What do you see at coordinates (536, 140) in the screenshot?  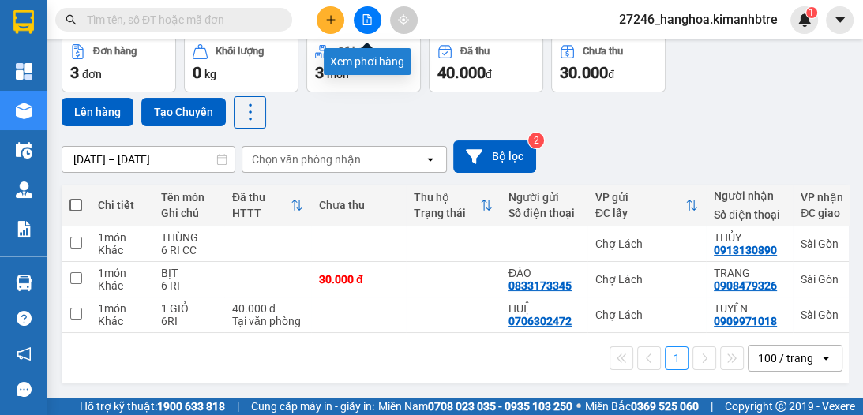 I see `sup: 2` at bounding box center [536, 140].